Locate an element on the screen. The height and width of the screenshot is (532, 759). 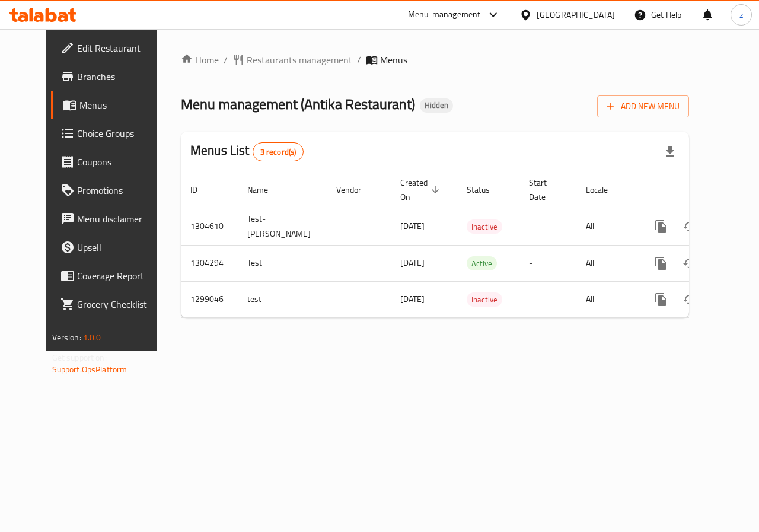
span: Get support on: is located at coordinates (79, 358).